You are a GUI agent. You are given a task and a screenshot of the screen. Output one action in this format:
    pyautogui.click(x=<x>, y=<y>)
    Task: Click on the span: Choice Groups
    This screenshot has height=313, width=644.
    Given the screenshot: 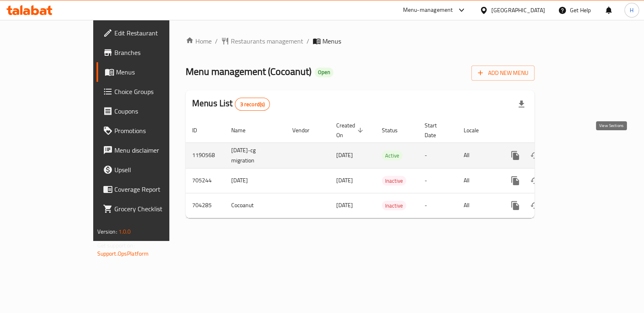 What is the action you would take?
    pyautogui.click(x=154, y=92)
    